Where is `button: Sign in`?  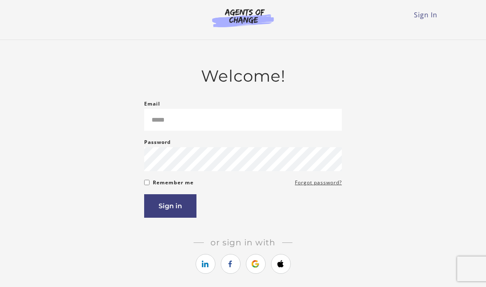 button: Sign in is located at coordinates (170, 206).